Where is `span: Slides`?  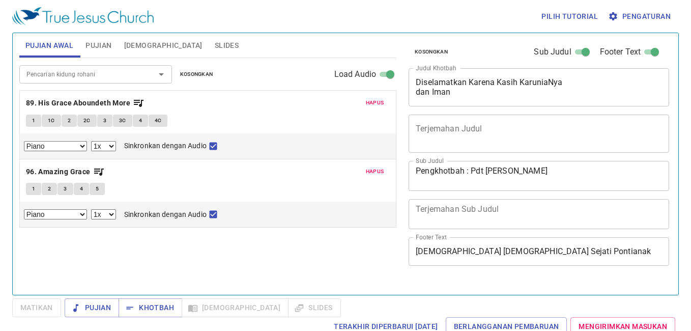 span: Slides is located at coordinates (226, 45).